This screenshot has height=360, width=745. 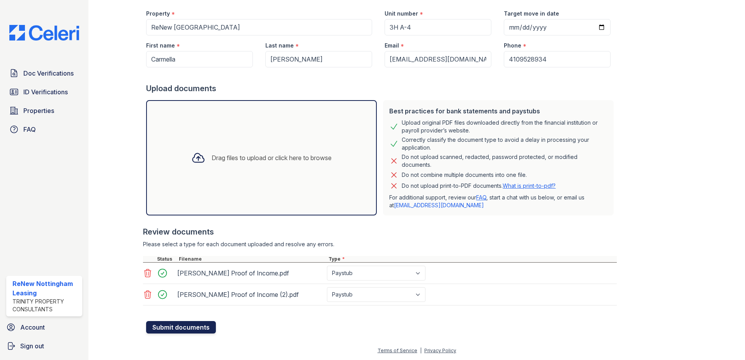 I want to click on span: Doc Verifications, so click(x=48, y=73).